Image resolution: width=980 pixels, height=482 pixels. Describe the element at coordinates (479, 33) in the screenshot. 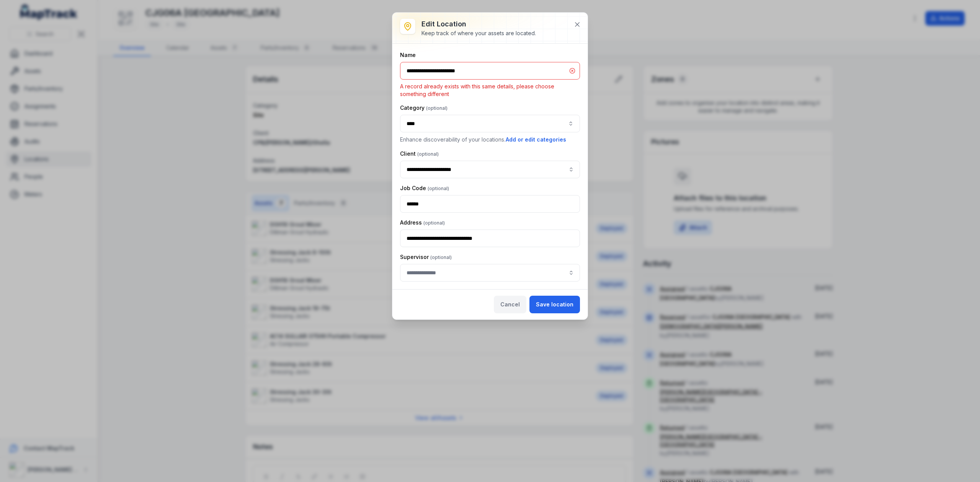

I see `div: Keep track of where your assets are located.` at that location.